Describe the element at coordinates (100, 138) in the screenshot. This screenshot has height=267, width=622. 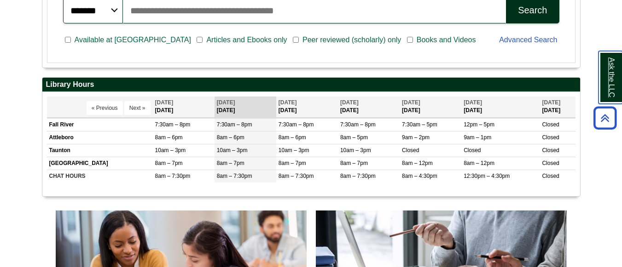
I see `td: Attleboro` at that location.